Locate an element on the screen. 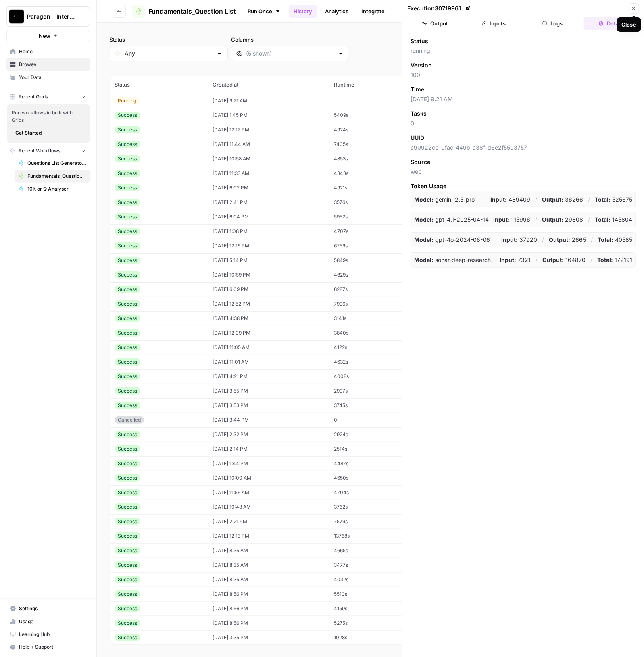 The width and height of the screenshot is (644, 657). span: New is located at coordinates (44, 36).